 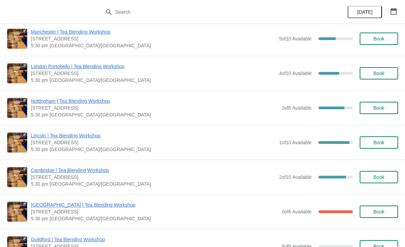 What do you see at coordinates (17, 177) in the screenshot?
I see `img: Cambridge | Tea Blending Workshop | 8-9 Green Street, Cambridge, CB2 3JU | 5:30 pm Europe/London` at bounding box center [17, 177].